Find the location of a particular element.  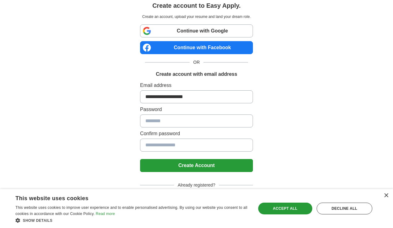

button: Create Account is located at coordinates (196, 165).